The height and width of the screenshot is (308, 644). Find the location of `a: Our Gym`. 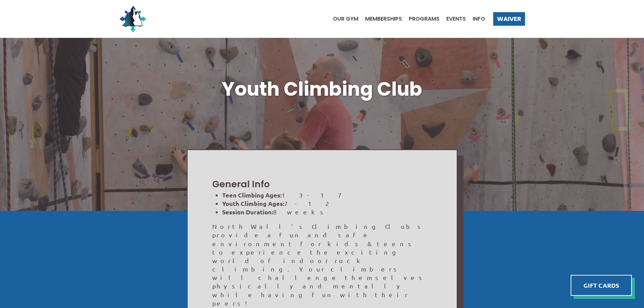

a: Our Gym is located at coordinates (342, 19).